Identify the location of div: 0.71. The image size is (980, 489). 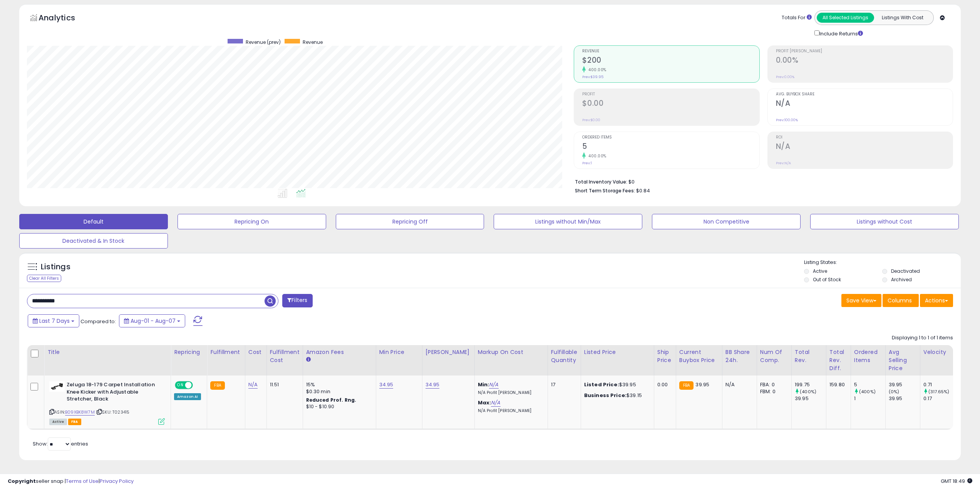
(939, 385).